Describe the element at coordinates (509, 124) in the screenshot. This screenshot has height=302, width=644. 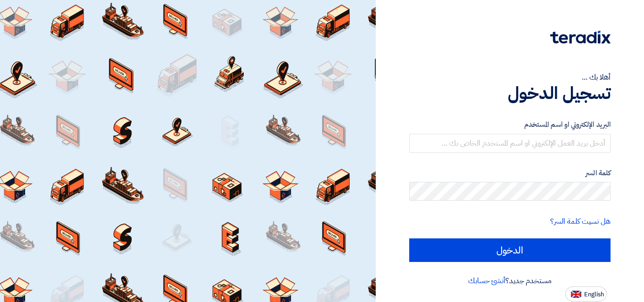
I see `label: البريد الإلكتروني او اسم المستخدم` at that location.